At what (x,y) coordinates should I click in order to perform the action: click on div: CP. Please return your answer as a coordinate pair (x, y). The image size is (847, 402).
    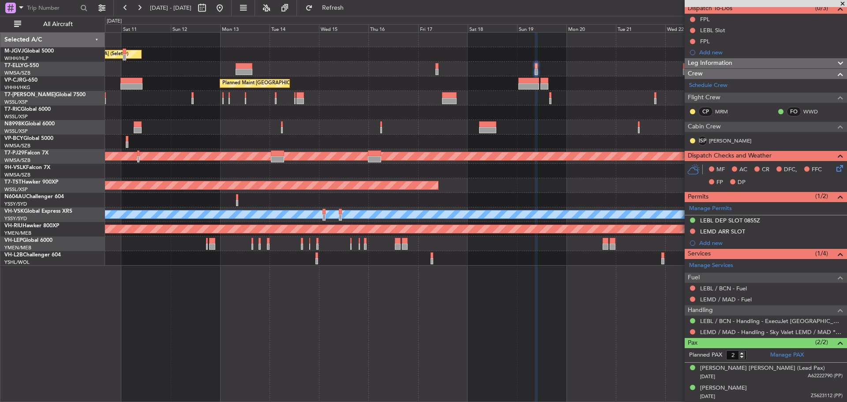
    Looking at the image, I should click on (705, 112).